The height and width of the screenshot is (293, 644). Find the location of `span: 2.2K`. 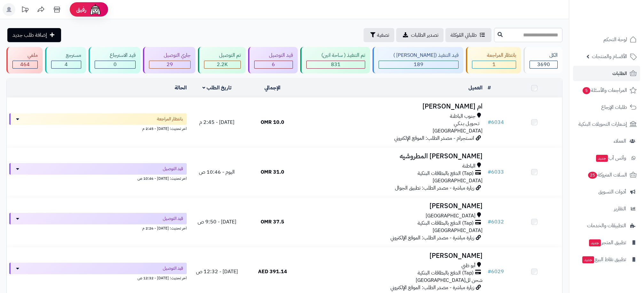

span: 2.2K is located at coordinates (222, 64).